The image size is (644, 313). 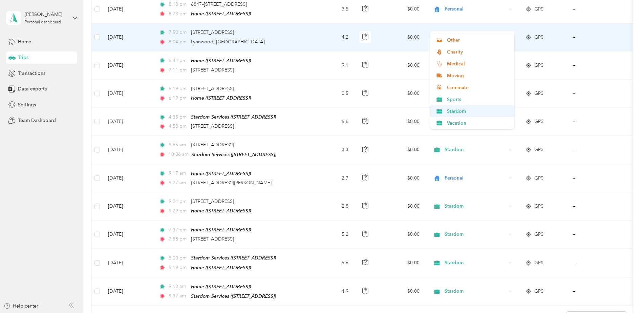 I want to click on span: Medical, so click(x=478, y=64).